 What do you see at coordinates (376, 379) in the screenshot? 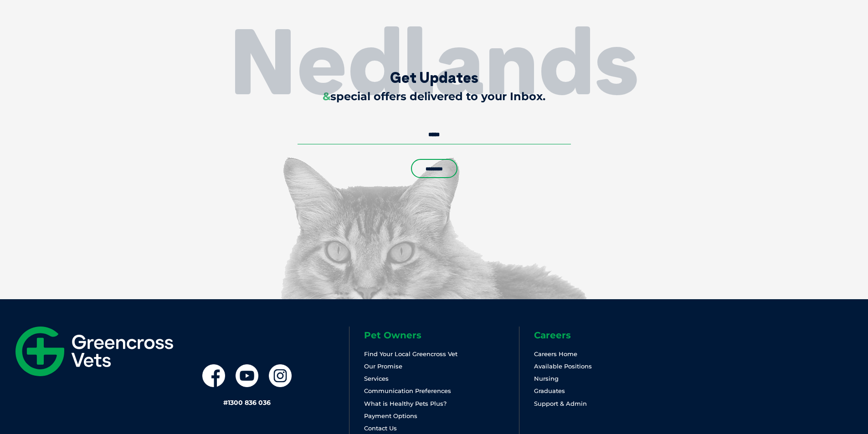
I see `a: Services` at bounding box center [376, 379].